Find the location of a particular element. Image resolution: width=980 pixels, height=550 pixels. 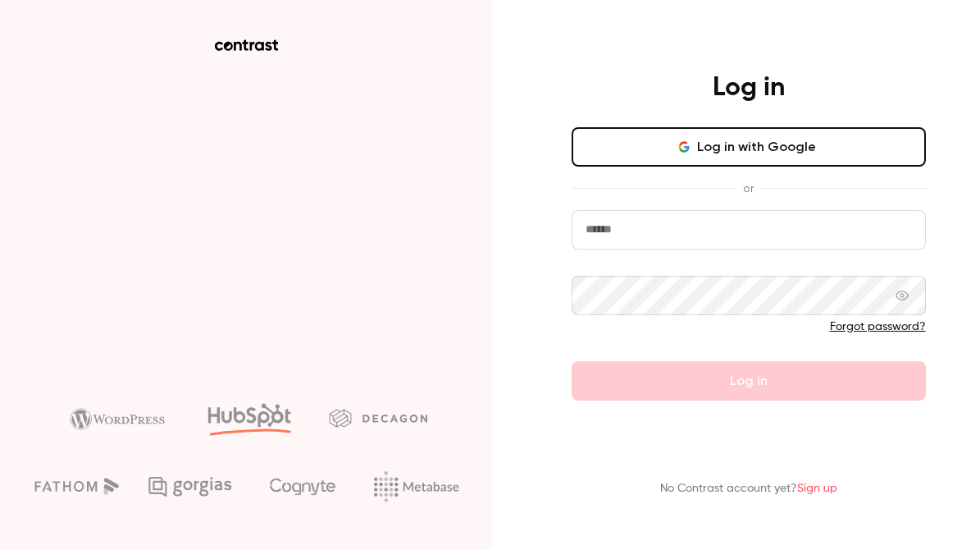

button: Log in with Google is located at coordinates (749, 147).